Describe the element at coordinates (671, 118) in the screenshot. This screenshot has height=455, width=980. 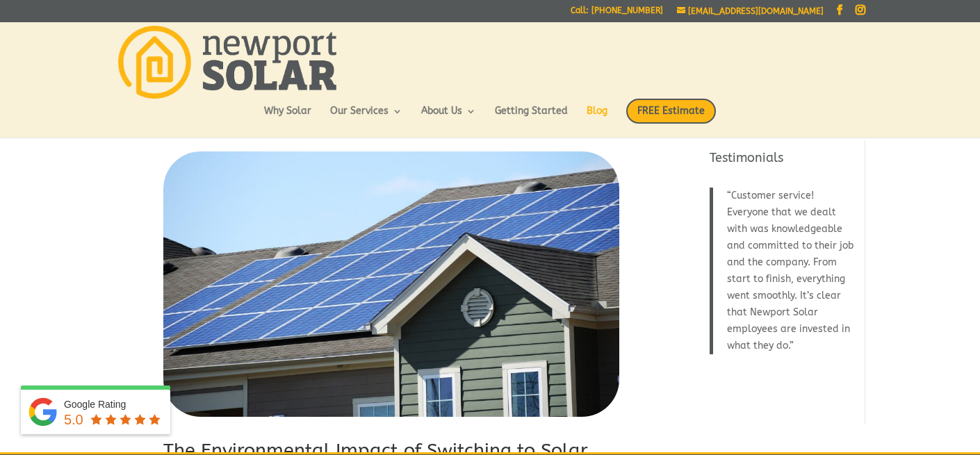
I see `a: FREE Estimate` at that location.